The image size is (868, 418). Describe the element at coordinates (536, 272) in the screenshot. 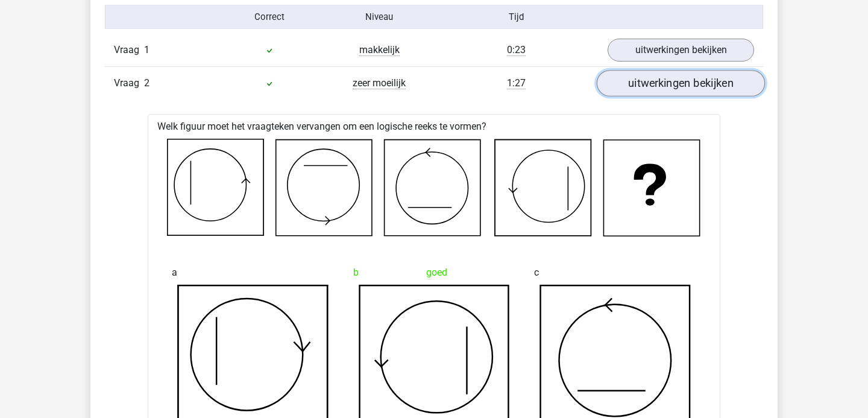

I see `span: c` at that location.